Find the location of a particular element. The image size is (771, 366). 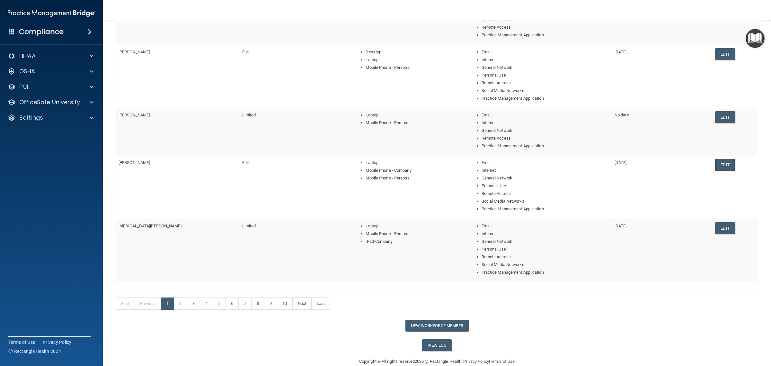

a: HIPAA is located at coordinates (50, 56).